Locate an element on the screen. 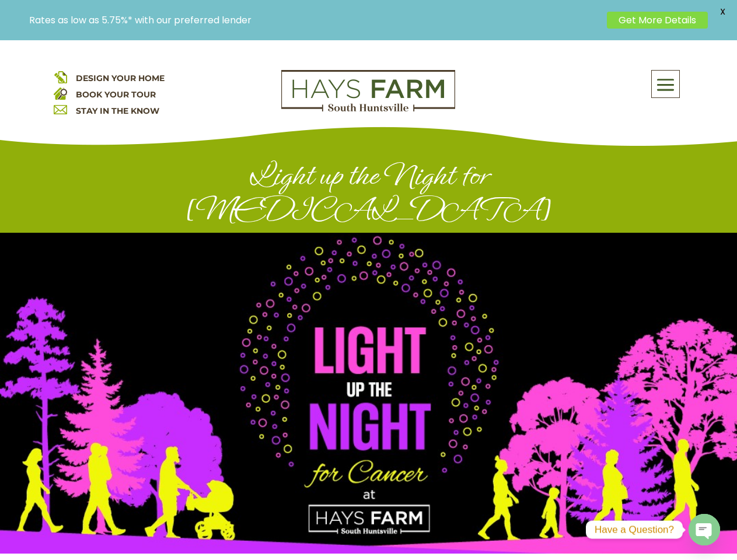 The width and height of the screenshot is (737, 560). a: BOOK YOUR TOUR is located at coordinates (115, 94).